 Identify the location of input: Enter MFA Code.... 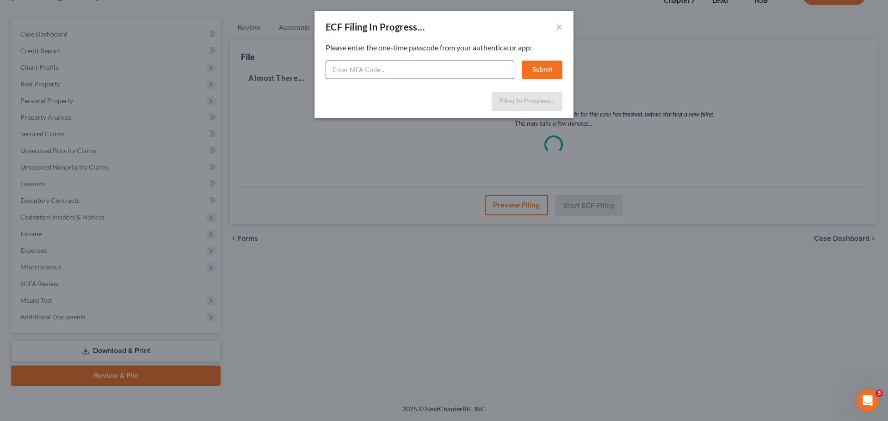
(420, 70).